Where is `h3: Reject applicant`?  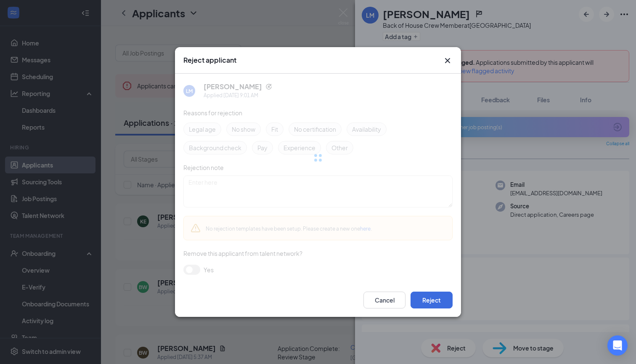 h3: Reject applicant is located at coordinates (210, 60).